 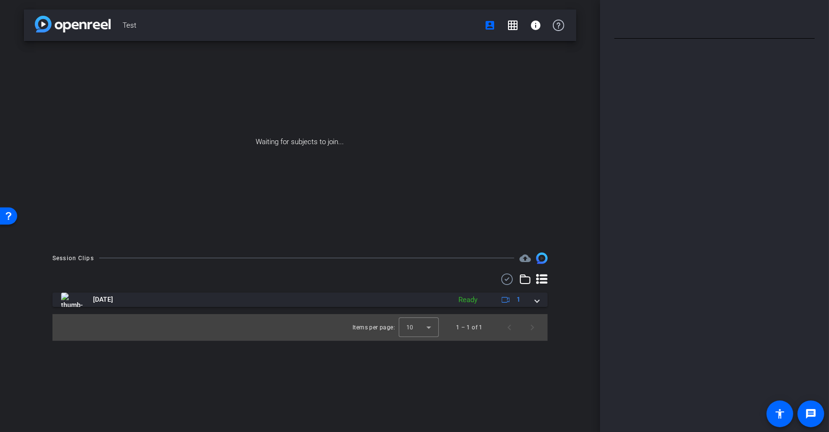 I want to click on span: Destinations for your clips, so click(x=525, y=258).